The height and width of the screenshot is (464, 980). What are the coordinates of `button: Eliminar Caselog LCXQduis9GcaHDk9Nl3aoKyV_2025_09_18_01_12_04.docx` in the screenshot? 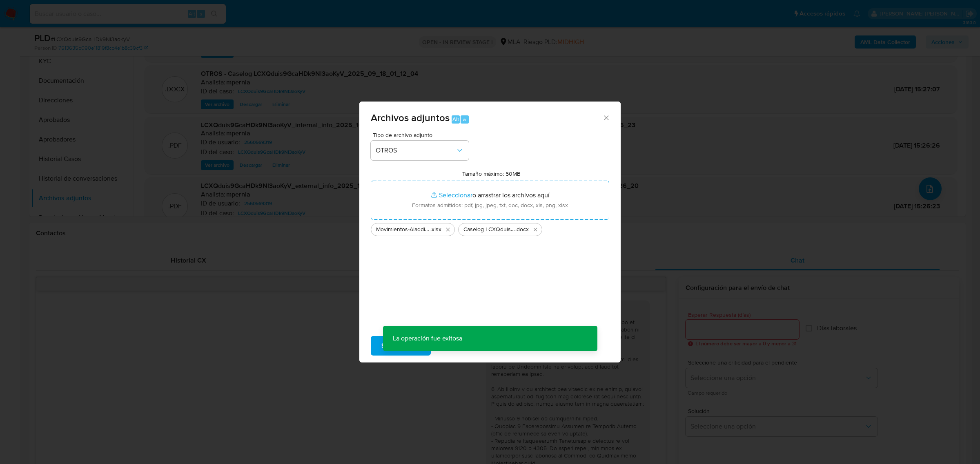 It's located at (535, 229).